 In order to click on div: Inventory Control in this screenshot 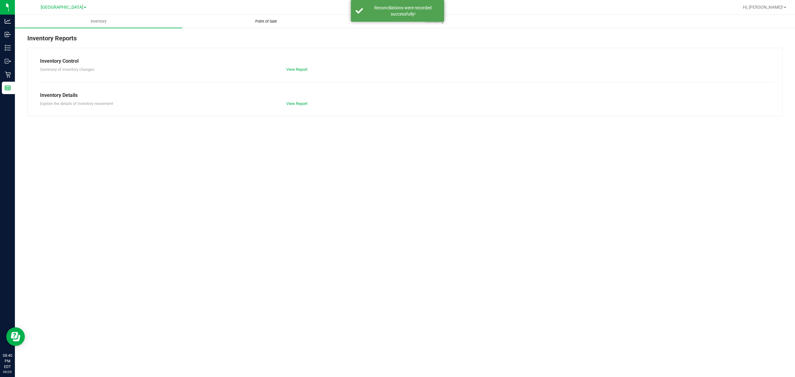, I will do `click(405, 61)`.